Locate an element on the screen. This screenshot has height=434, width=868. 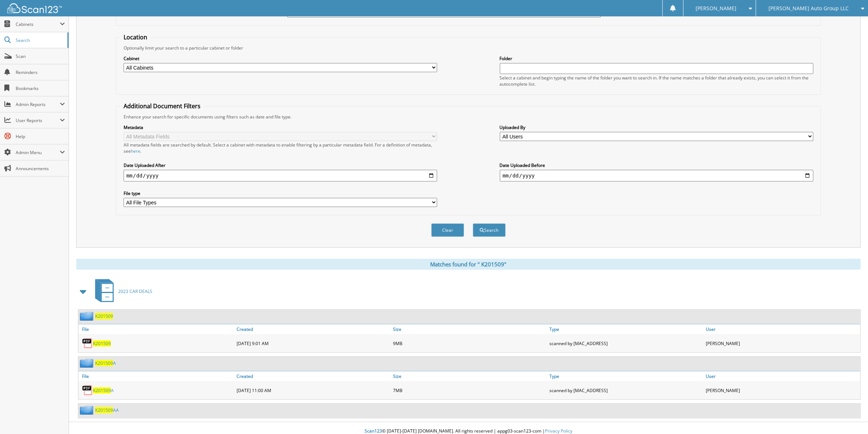
div: Optionally limit your search to a particular cabinet or folder is located at coordinates (468, 48).